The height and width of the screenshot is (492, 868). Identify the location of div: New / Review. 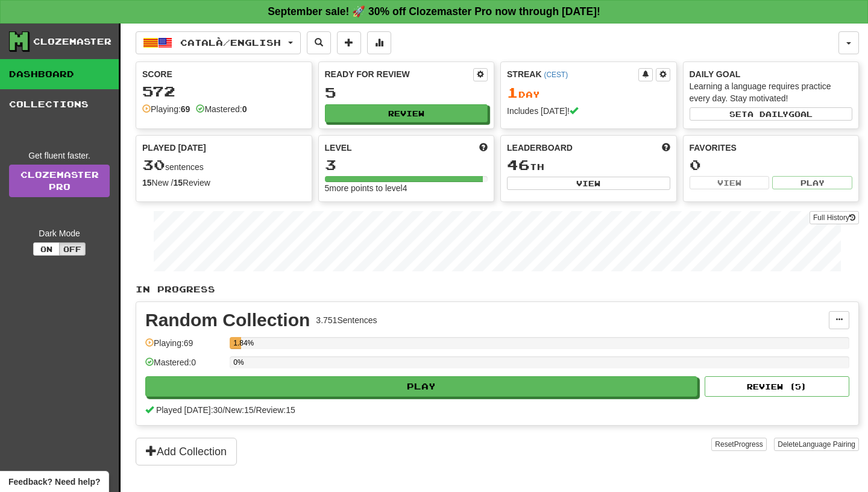
(224, 183).